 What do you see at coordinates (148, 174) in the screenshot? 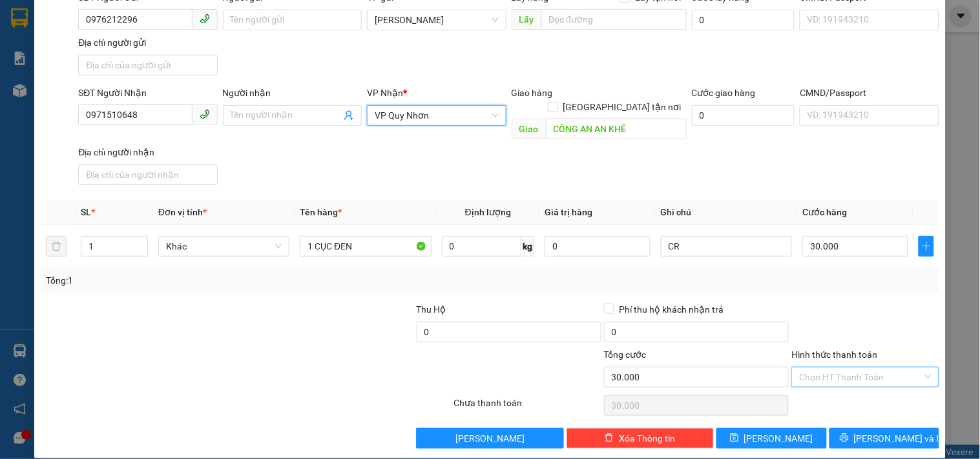
I see `input: Địa chỉ của người nhận` at bounding box center [148, 174].